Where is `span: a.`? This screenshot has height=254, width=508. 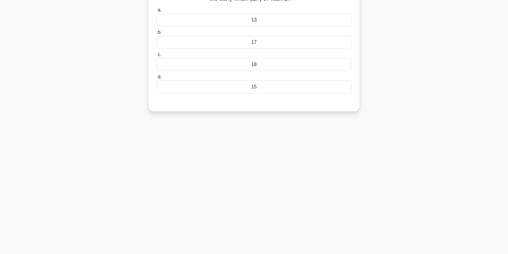
span: a. is located at coordinates (159, 10).